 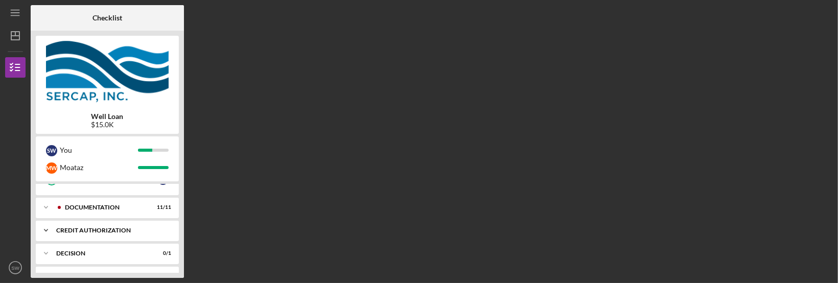 What do you see at coordinates (162, 253) in the screenshot?
I see `div: 0 / 1` at bounding box center [162, 253].